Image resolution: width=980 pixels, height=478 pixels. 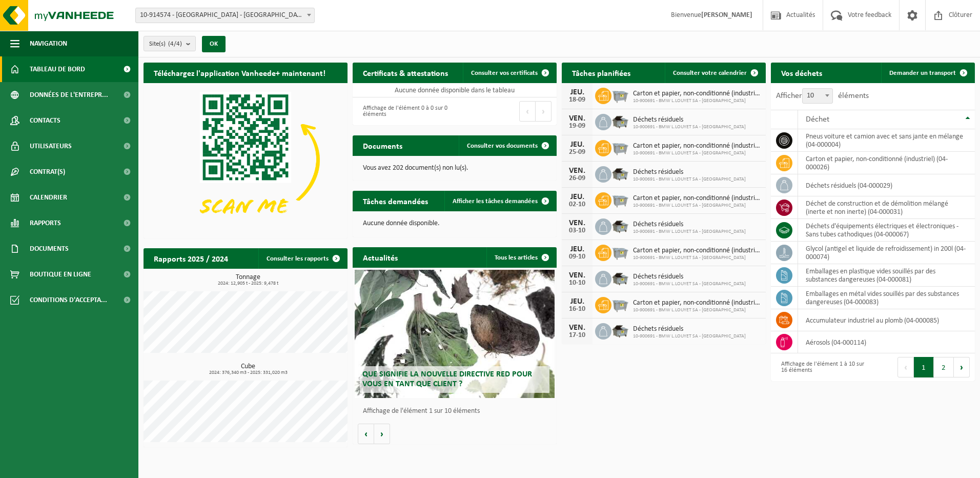 I want to click on button: 1, so click(x=924, y=367).